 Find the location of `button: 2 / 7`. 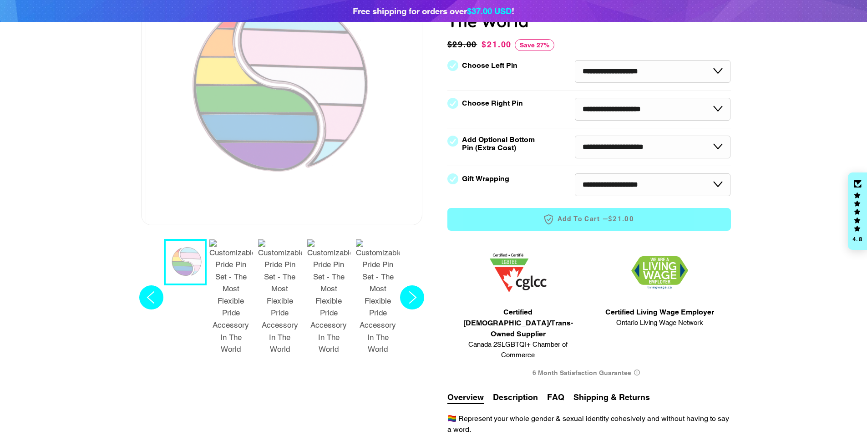

button: 2 / 7 is located at coordinates (231, 299).